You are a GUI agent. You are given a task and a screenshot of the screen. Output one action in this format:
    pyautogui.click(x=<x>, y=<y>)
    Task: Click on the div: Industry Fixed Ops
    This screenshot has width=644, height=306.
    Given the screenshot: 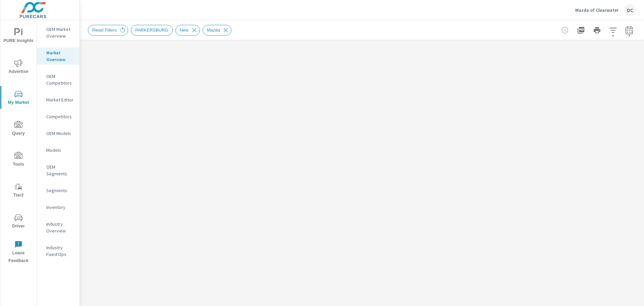 What is the action you would take?
    pyautogui.click(x=58, y=251)
    